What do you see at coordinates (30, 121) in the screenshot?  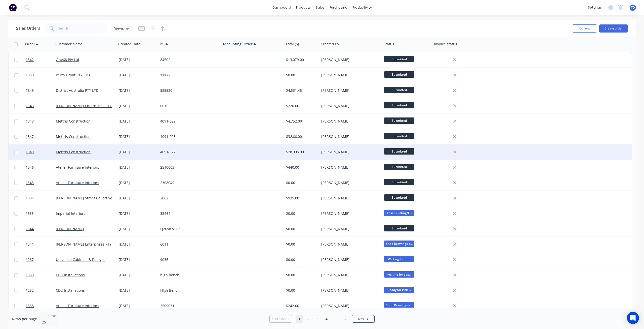 I see `span: 1348` at bounding box center [30, 121].